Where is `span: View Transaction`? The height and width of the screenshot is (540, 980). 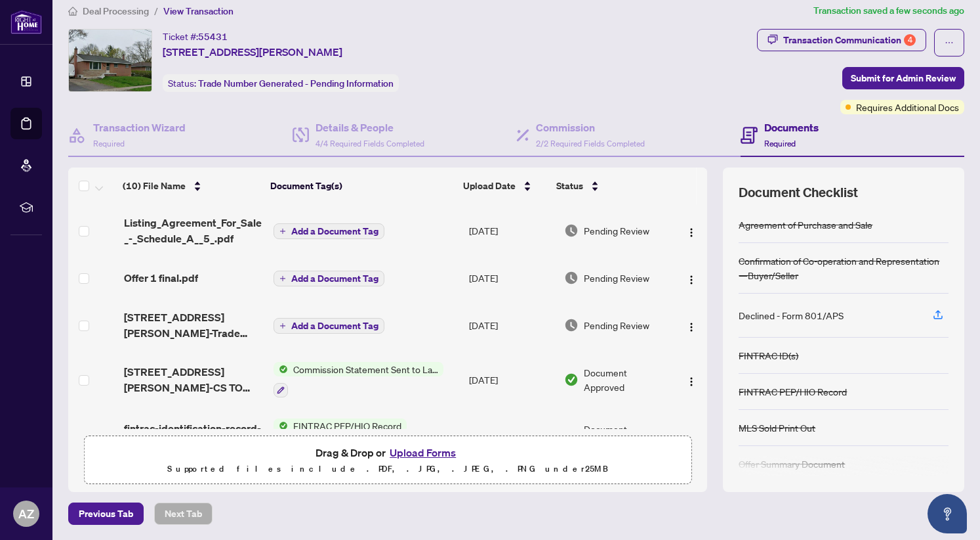
span: View Transaction is located at coordinates (198, 11).